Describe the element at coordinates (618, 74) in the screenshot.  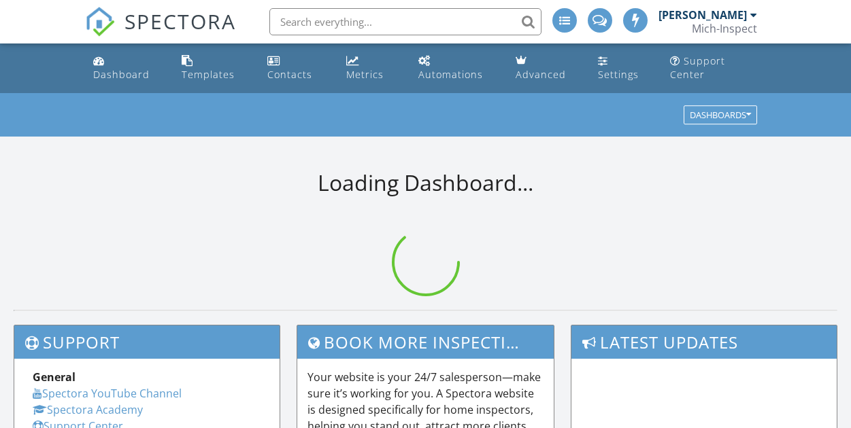
I see `div: Settings` at that location.